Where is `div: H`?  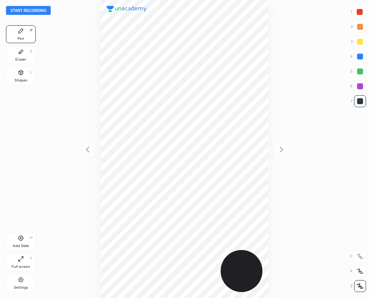
div: H is located at coordinates (31, 238).